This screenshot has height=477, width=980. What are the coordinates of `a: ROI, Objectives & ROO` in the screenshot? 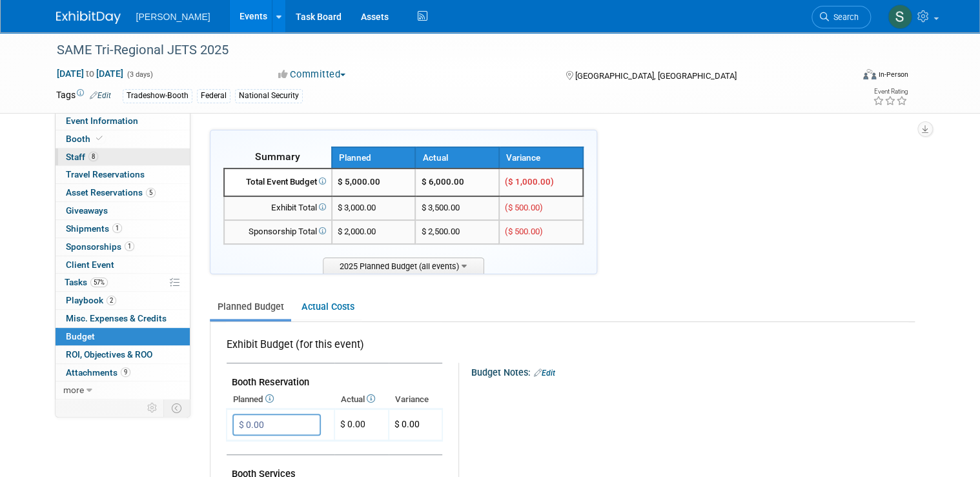 It's located at (123, 355).